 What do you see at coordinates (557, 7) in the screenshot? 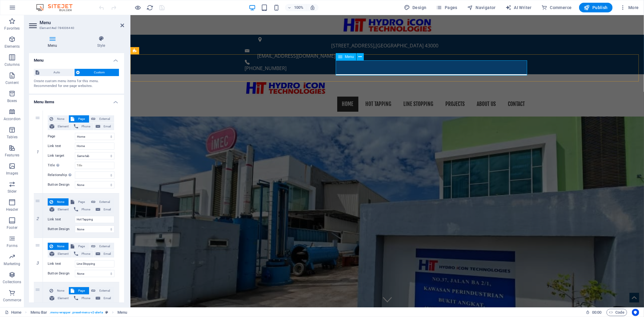
I see `span: Commerce` at bounding box center [557, 7].